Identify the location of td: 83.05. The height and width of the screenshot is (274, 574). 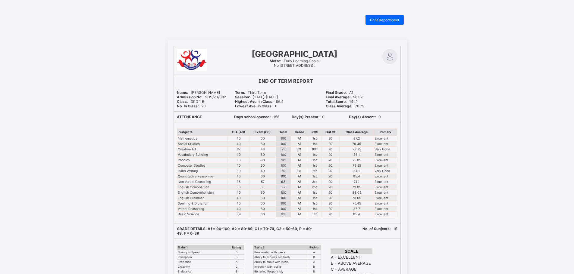
(357, 193).